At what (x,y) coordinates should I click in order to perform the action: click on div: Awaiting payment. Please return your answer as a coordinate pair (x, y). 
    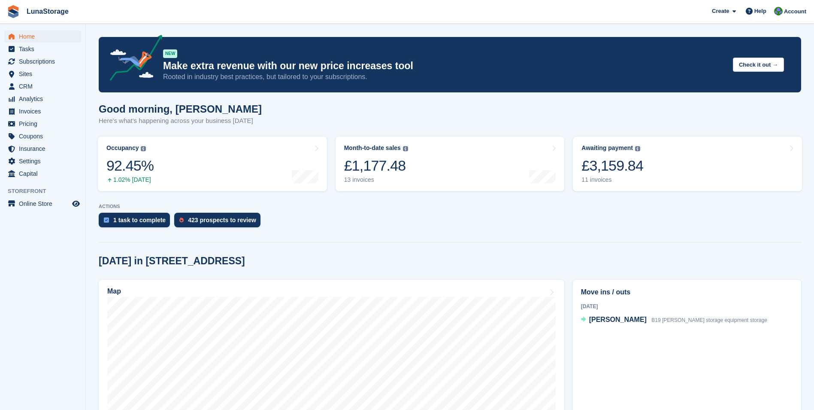
    Looking at the image, I should click on (607, 148).